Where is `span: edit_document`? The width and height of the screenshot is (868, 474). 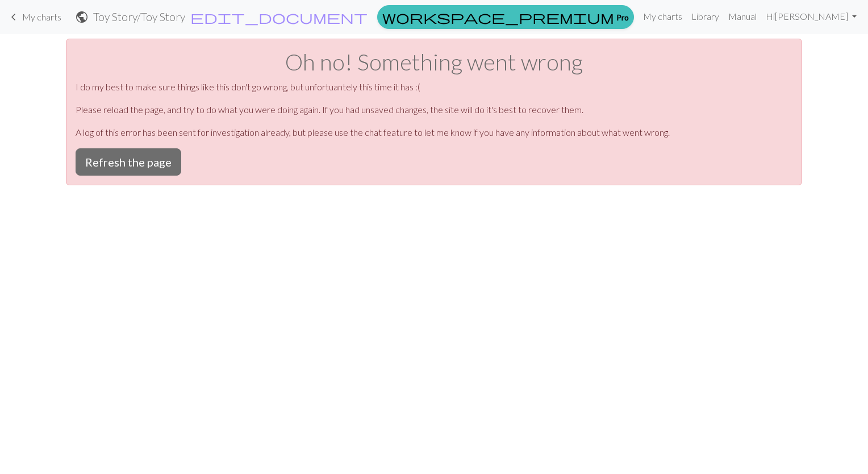
span: edit_document is located at coordinates (279, 17).